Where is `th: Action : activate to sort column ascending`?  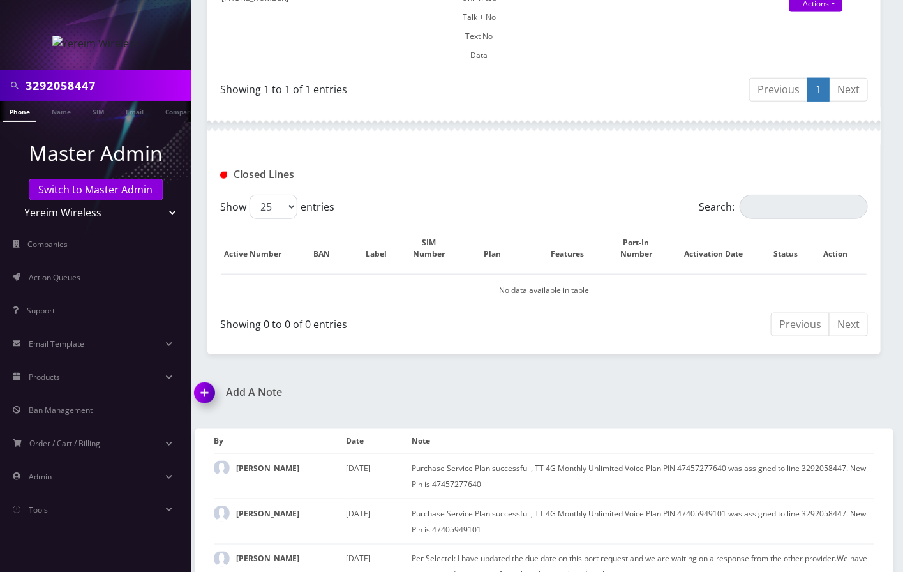 th: Action : activate to sort column ascending is located at coordinates (842, 248).